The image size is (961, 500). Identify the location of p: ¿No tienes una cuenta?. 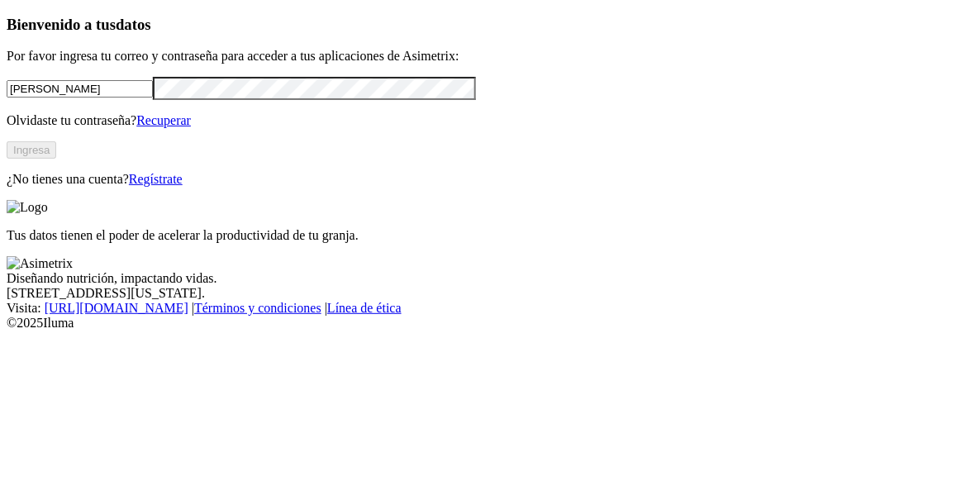
(480, 179).